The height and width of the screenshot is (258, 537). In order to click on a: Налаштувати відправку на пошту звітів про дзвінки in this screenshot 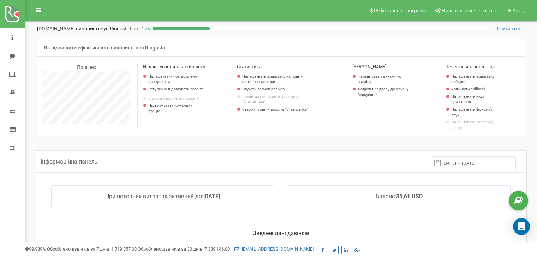, I will do `click(277, 79)`.